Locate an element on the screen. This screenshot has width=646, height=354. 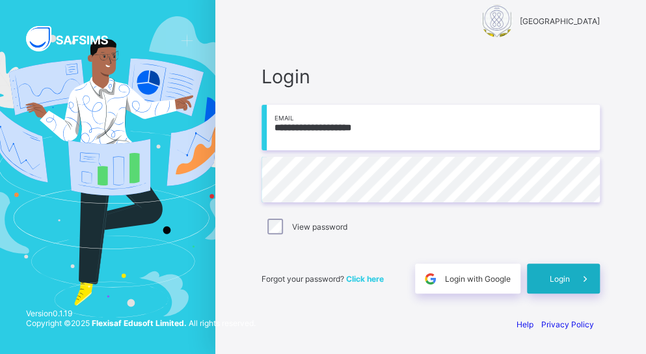
a: Help is located at coordinates (525, 324).